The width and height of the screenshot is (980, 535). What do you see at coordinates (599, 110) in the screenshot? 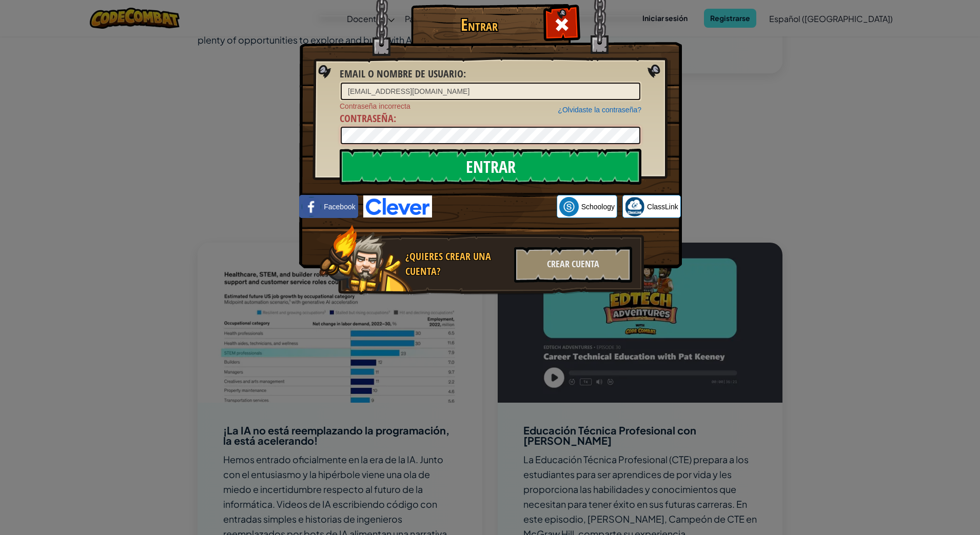
I see `a: ¿Olvidaste la contraseña?` at bounding box center [599, 110].